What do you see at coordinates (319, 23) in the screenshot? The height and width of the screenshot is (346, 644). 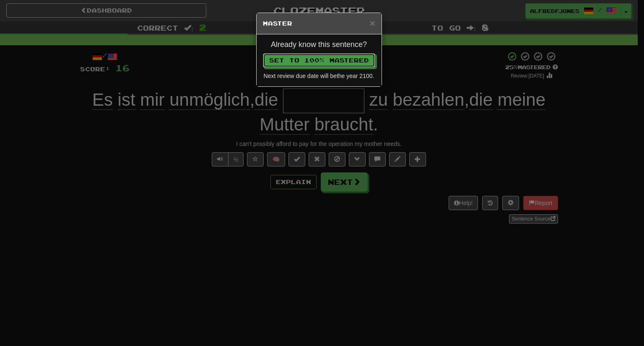 I see `h5: Master` at bounding box center [319, 23].